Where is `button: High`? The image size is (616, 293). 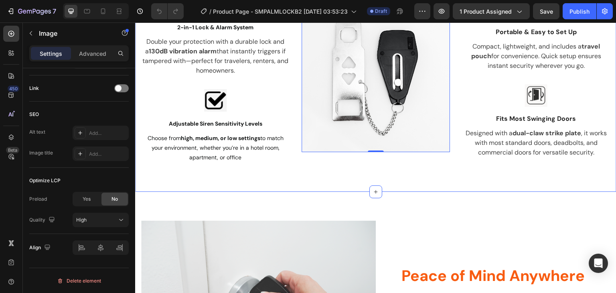 button: High is located at coordinates (101, 220).